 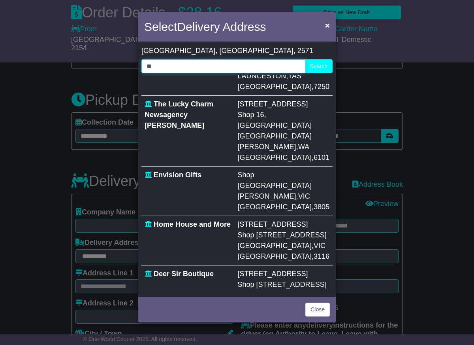 What do you see at coordinates (192, 224) in the screenshot?
I see `span: Home House and More` at bounding box center [192, 224].